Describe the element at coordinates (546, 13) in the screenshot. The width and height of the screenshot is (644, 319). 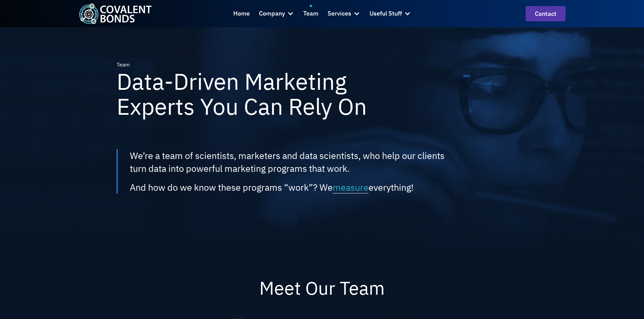
I see `a: contact` at that location.